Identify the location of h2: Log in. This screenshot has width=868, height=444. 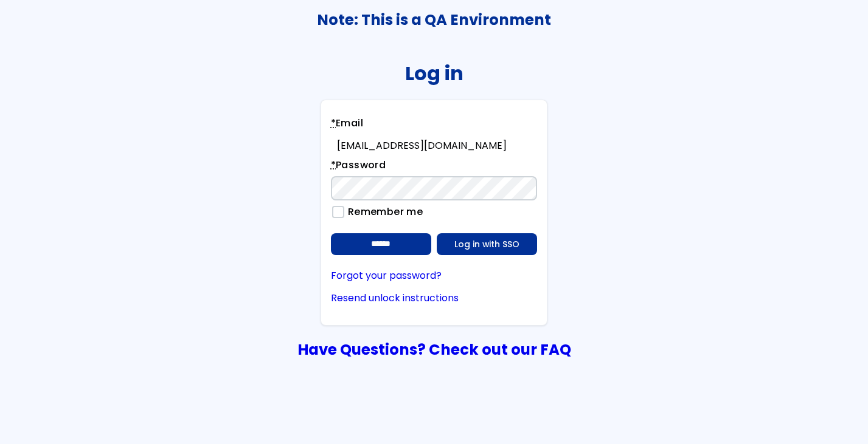
(434, 73).